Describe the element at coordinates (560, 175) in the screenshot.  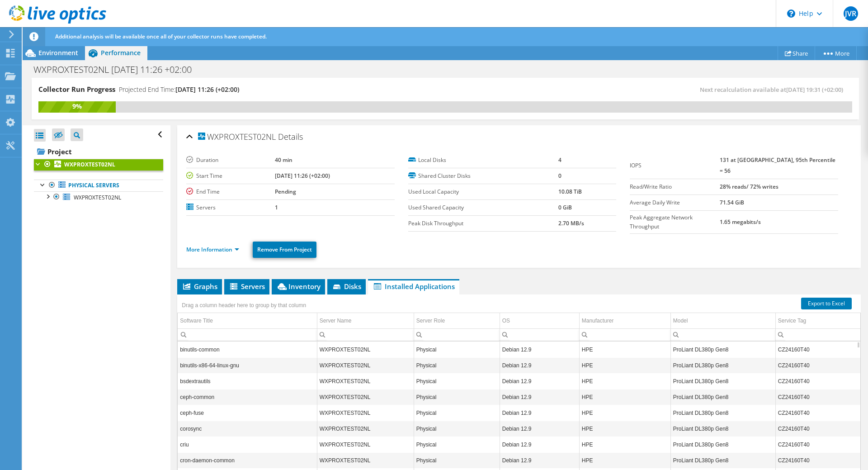
I see `b: 0` at that location.